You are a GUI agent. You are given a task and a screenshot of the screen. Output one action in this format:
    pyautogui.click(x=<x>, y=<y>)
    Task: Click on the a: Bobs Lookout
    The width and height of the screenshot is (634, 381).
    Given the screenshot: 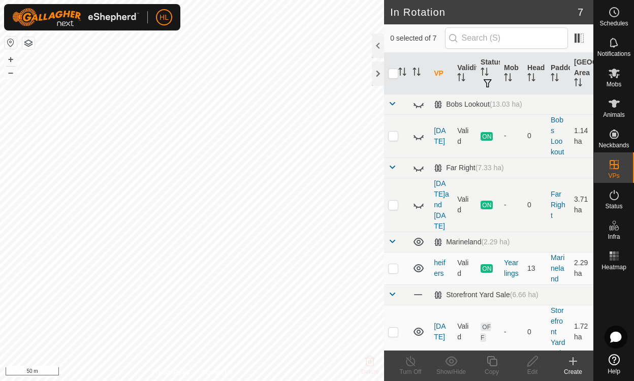 What is the action you would take?
    pyautogui.click(x=557, y=136)
    